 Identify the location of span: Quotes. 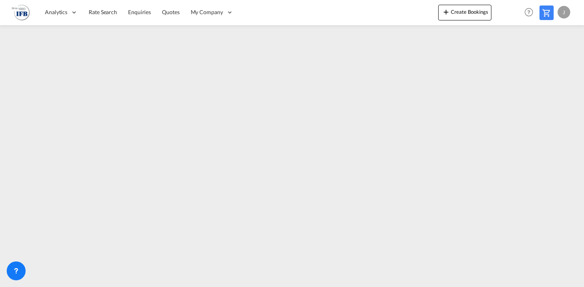
(170, 12).